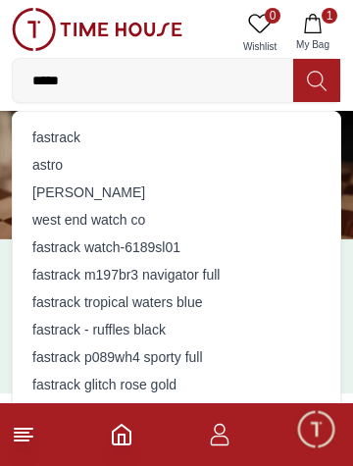 This screenshot has width=353, height=466. I want to click on div: astro, so click(177, 165).